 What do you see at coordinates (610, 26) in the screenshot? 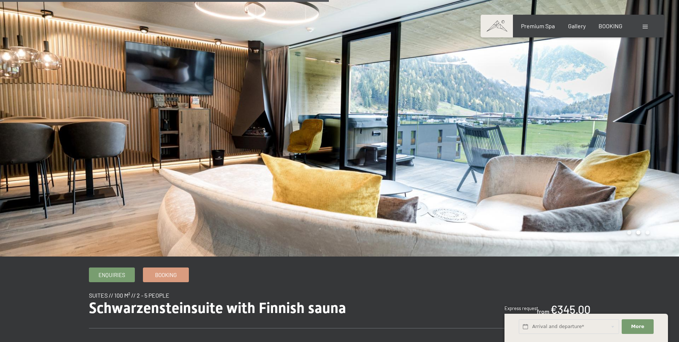
I see `a: BOOKING` at bounding box center [610, 26].